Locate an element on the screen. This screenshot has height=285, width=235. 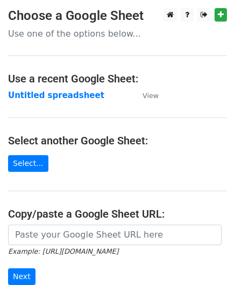
h4: Use a recent Google Sheet: is located at coordinates (117, 79).